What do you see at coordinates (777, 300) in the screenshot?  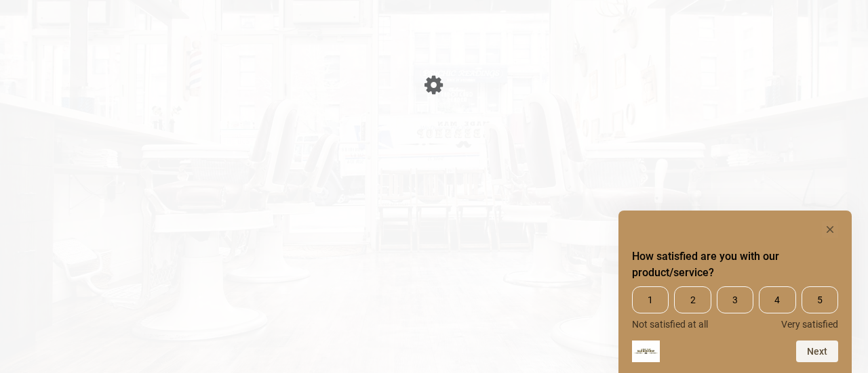 I see `span: 4` at bounding box center [777, 300].